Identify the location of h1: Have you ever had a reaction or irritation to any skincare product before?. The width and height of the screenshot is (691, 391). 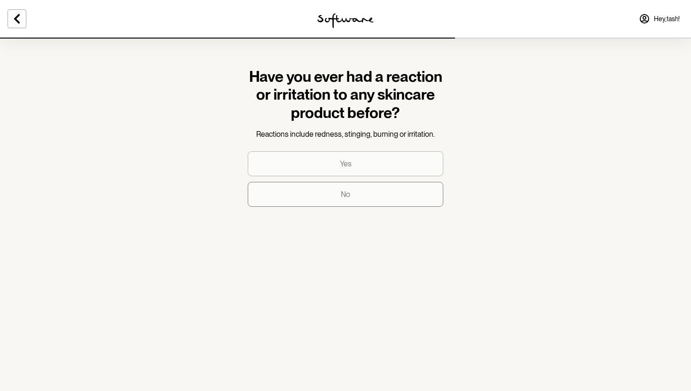
(346, 94).